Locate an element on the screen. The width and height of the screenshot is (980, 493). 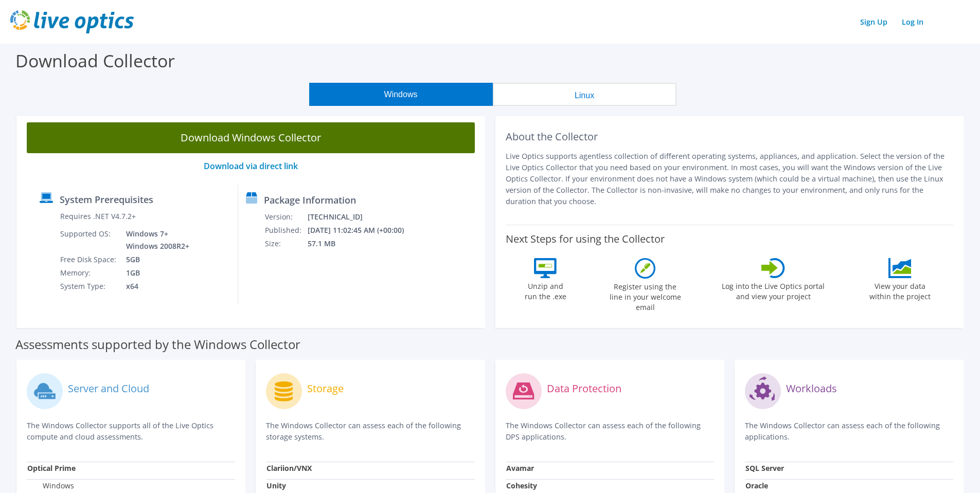
td: 5GB is located at coordinates (155, 259).